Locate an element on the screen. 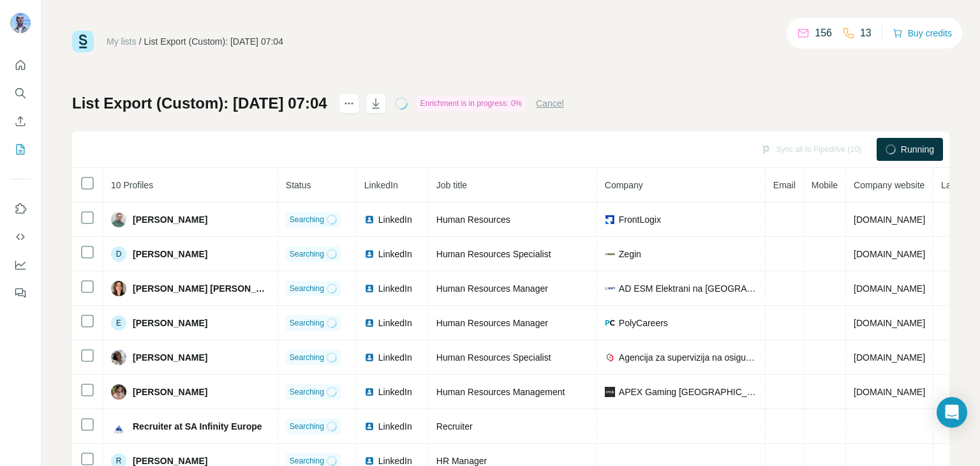 The image size is (980, 466). span: Recruiter is located at coordinates (454, 426).